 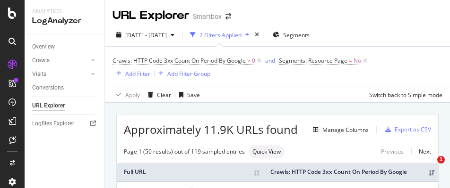 I want to click on div: Add Filter, so click(x=137, y=74).